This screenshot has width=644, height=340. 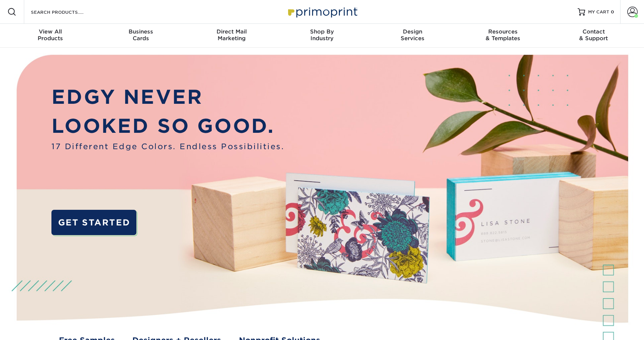 I want to click on input: SEARCH PRODUCTS....., so click(x=66, y=12).